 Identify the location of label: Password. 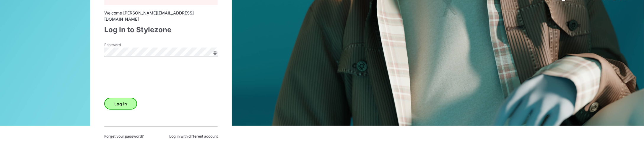
(125, 45).